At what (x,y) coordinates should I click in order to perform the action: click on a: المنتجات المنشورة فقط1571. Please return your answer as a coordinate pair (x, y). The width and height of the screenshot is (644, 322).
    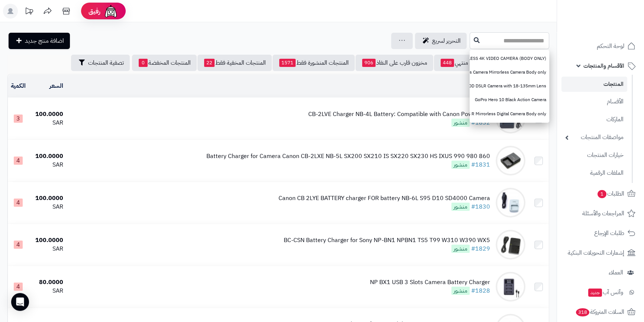
    Looking at the image, I should click on (313, 63).